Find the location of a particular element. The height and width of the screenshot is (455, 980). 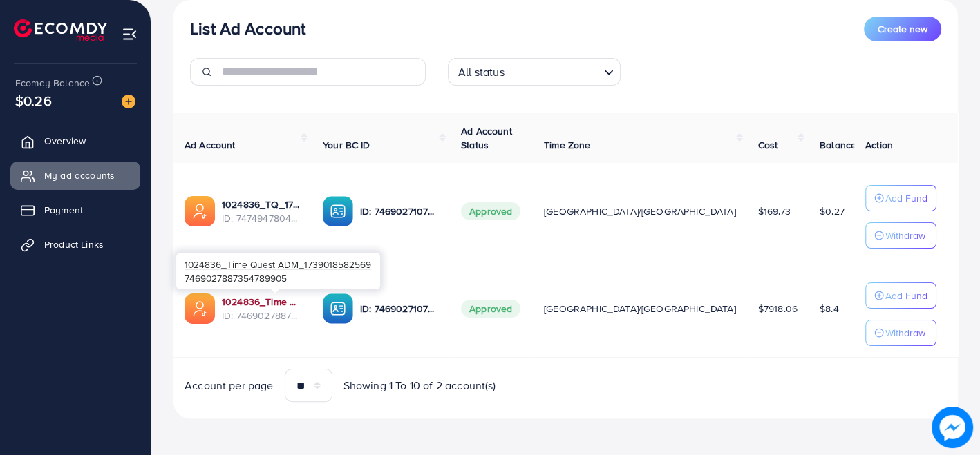

span: Balance is located at coordinates (838, 145).